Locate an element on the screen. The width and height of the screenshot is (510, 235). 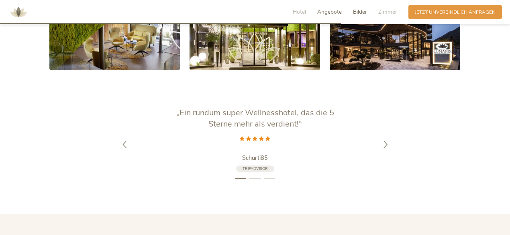
a: AMONTI & LUNARIS Wellnessresort is located at coordinates (18, 12).